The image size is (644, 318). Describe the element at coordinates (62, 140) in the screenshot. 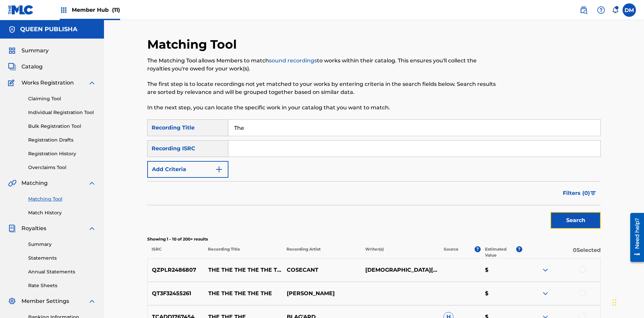

I see `a: Registration Drafts` at that location.